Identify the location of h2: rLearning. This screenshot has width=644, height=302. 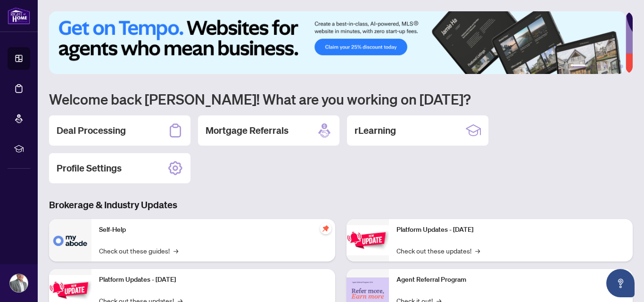
(375, 131).